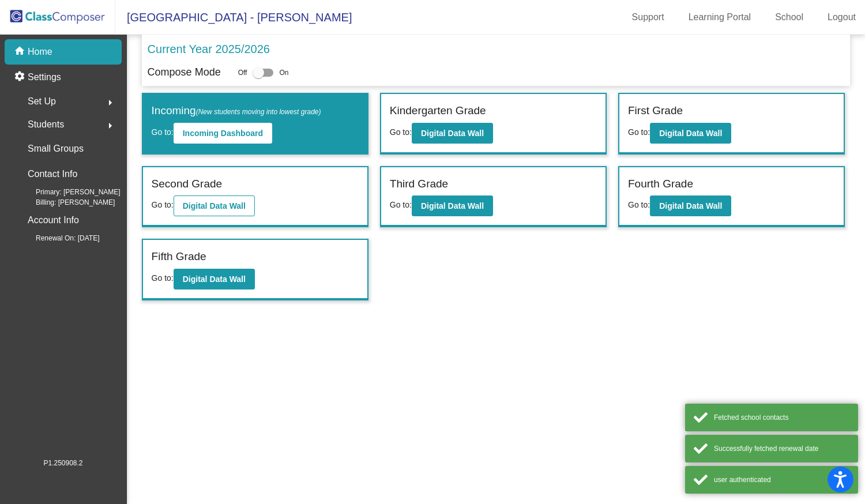 This screenshot has width=865, height=504. I want to click on button: Incoming Dashboard, so click(223, 133).